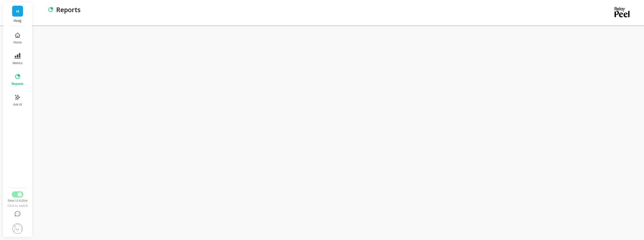 This screenshot has height=240, width=644. Describe the element at coordinates (18, 194) in the screenshot. I see `button: Switch to Legacy UI` at that location.